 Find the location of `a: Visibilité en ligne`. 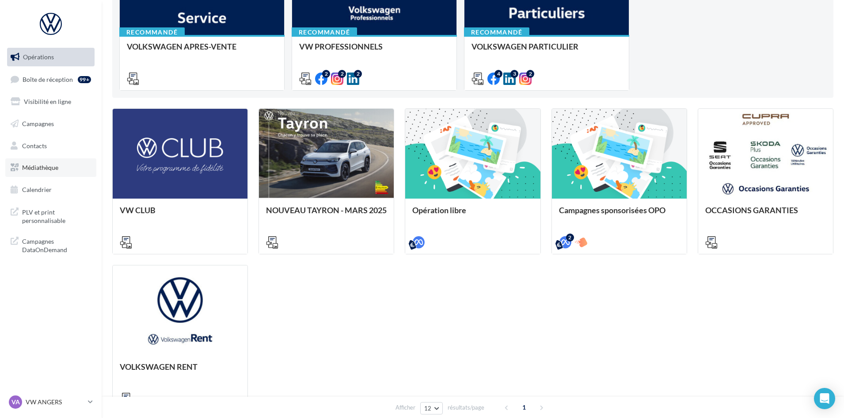

a: Visibilité en ligne is located at coordinates (51, 102).